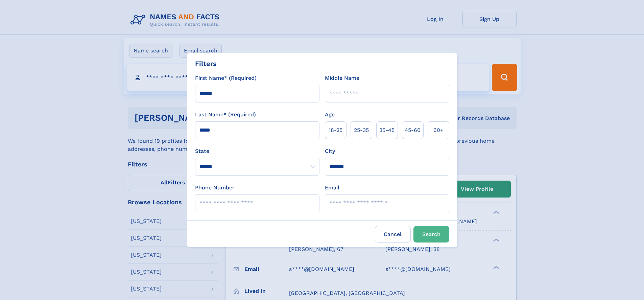 This screenshot has width=644, height=300. I want to click on button: Search, so click(431, 234).